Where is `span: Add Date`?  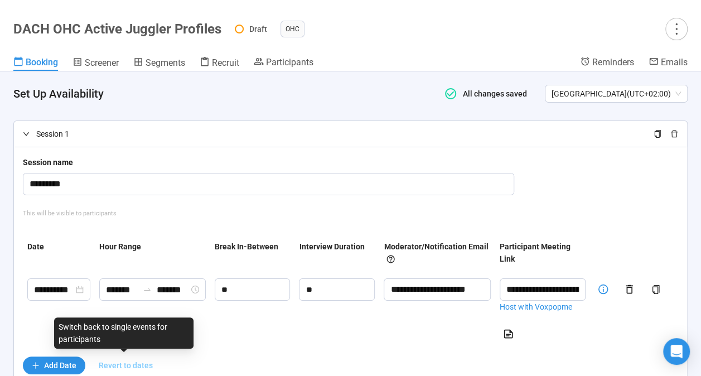 span: Add Date is located at coordinates (60, 365).